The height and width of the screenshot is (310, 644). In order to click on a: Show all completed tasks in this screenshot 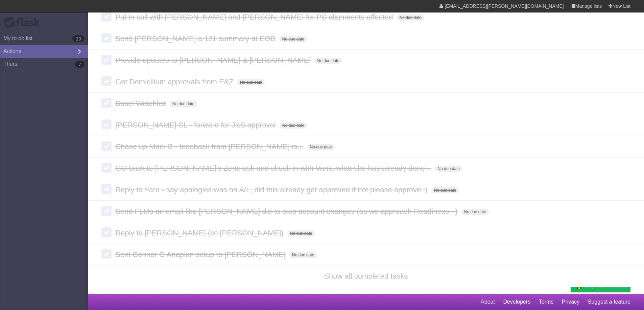, I will do `click(366, 276)`.